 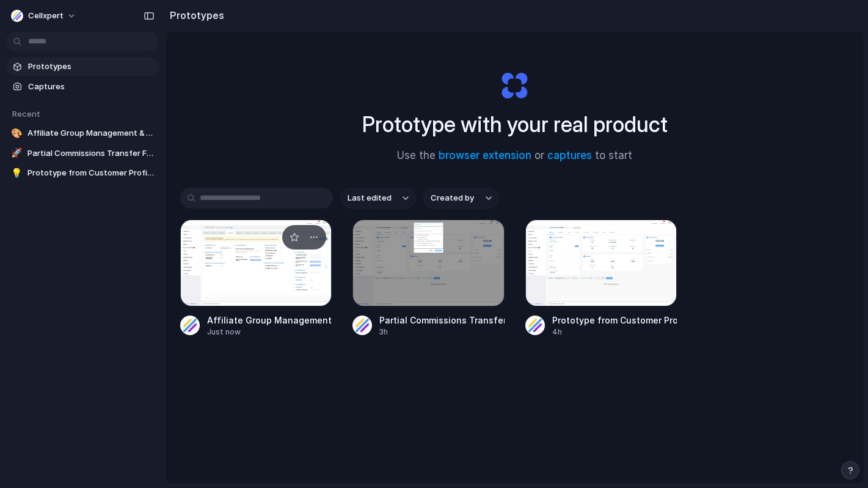 What do you see at coordinates (369, 198) in the screenshot?
I see `span: Last edited` at bounding box center [369, 198].